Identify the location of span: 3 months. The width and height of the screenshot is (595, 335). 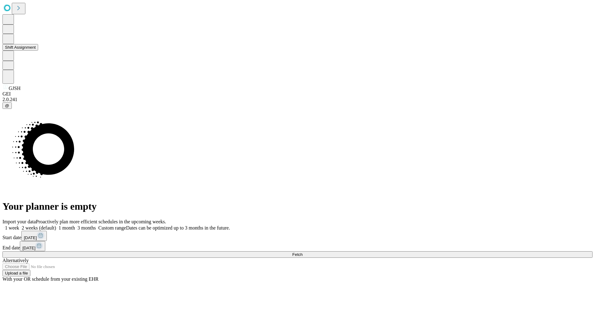
(86, 227).